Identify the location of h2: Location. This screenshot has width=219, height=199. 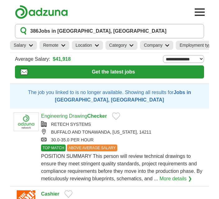
(84, 45).